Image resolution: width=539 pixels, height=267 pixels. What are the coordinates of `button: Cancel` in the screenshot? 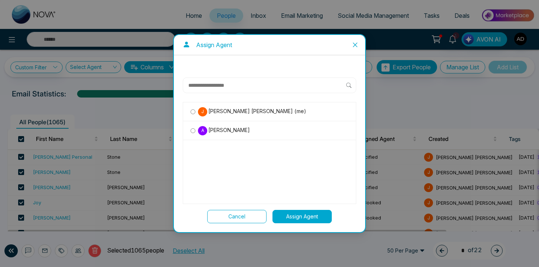 It's located at (237, 217).